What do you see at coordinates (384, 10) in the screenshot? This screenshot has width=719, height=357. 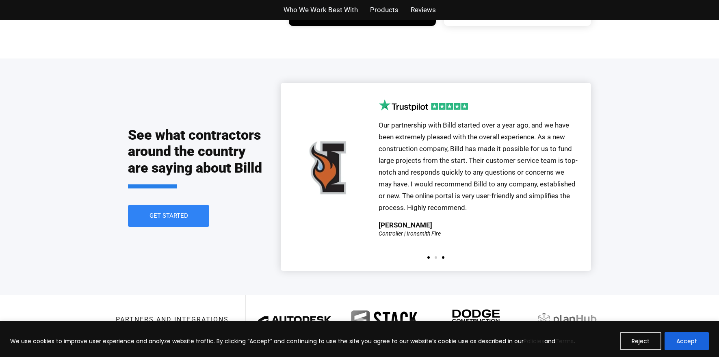 I see `a: Products` at bounding box center [384, 10].